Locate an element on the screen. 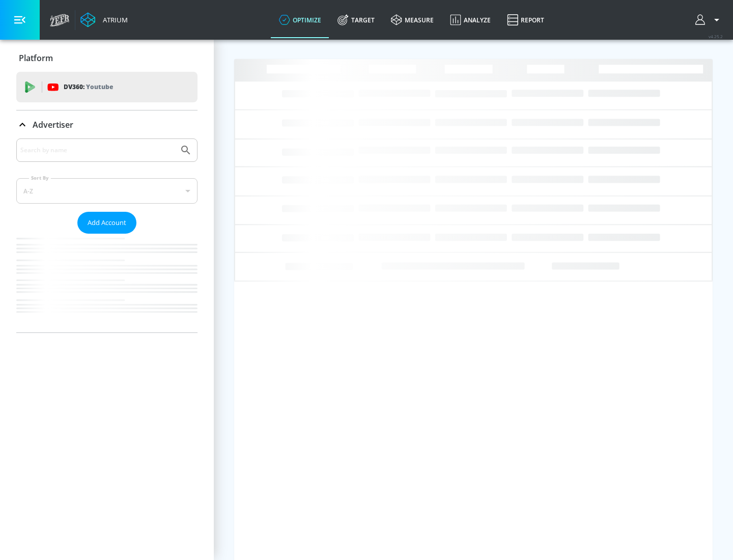  a: Target is located at coordinates (356, 20).